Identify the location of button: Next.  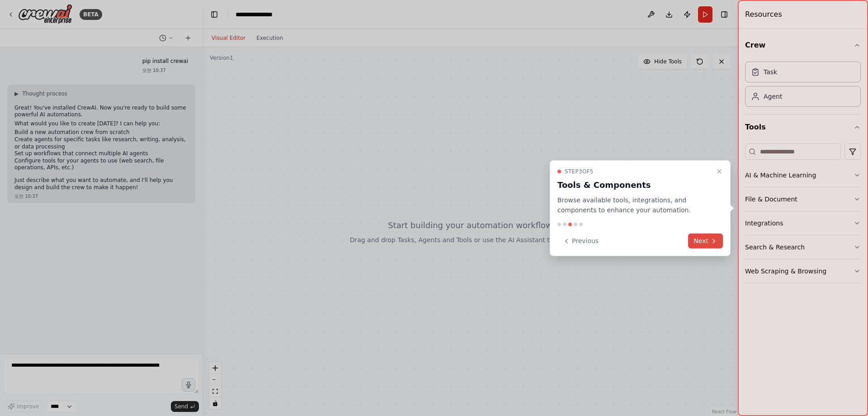
(706, 240).